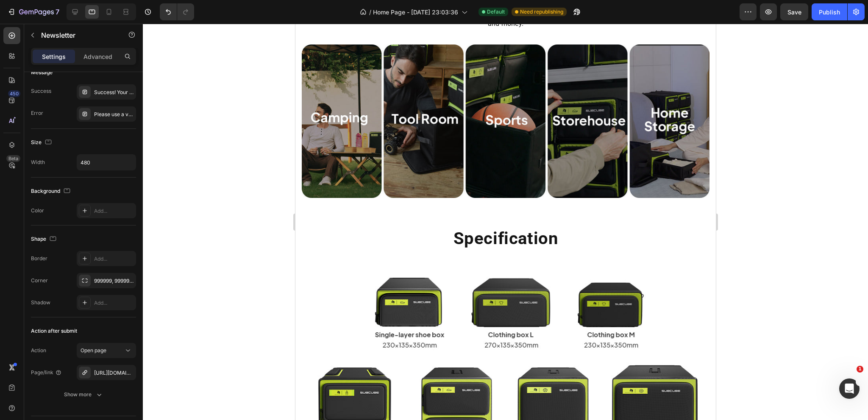 This screenshot has height=420, width=868. I want to click on h2: specification, so click(210, 214).